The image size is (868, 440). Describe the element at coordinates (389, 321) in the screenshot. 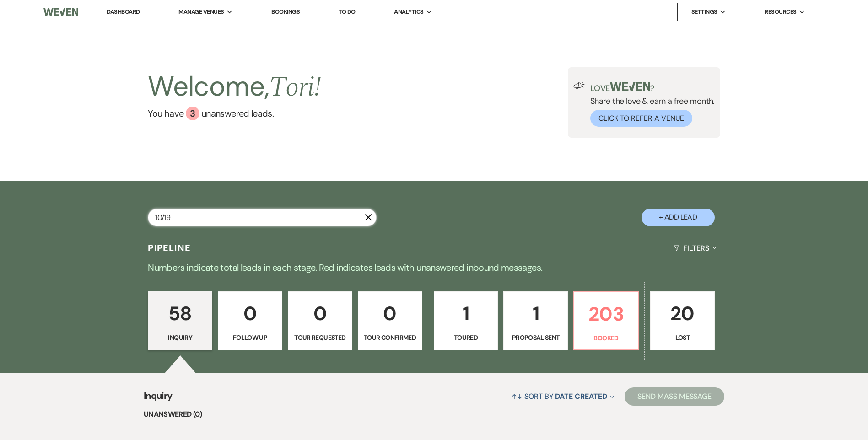

I see `a: 0Tour Confirmed` at that location.